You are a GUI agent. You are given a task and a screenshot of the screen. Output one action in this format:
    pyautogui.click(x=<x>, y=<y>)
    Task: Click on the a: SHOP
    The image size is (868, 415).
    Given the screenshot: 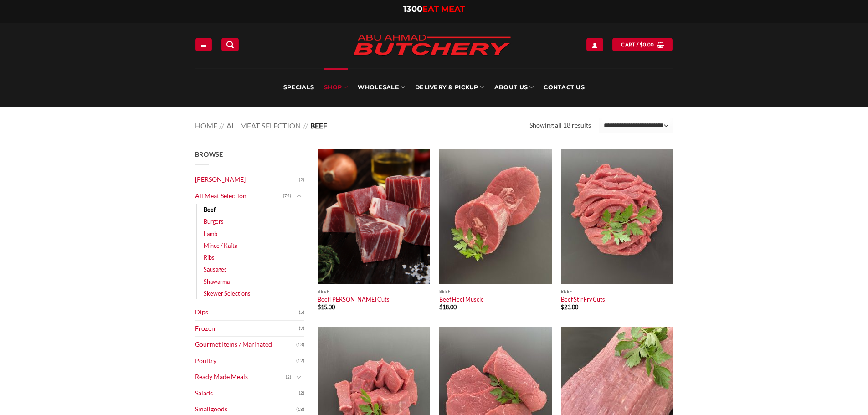 What is the action you would take?
    pyautogui.click(x=336, y=88)
    